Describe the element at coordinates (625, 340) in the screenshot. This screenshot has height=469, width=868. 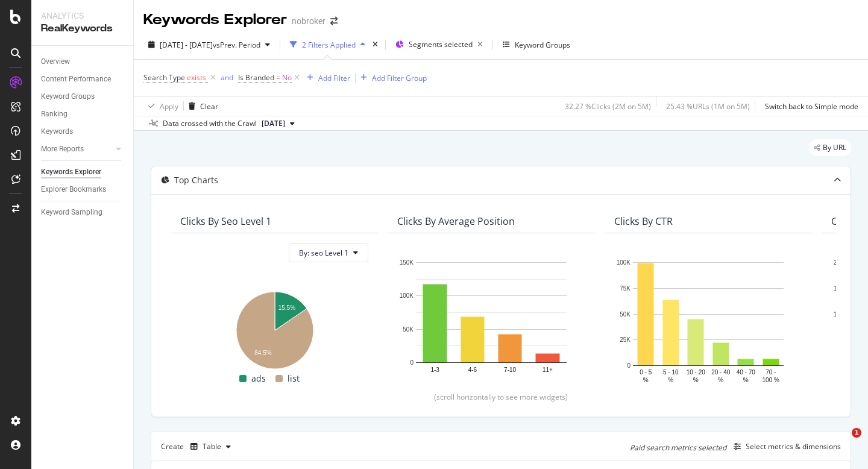
I see `text: 25K` at that location.